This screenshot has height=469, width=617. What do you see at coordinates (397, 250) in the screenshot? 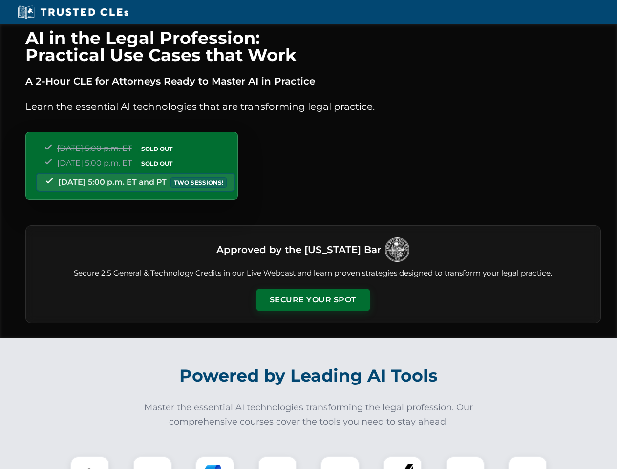
I see `img: Logo` at bounding box center [397, 250].